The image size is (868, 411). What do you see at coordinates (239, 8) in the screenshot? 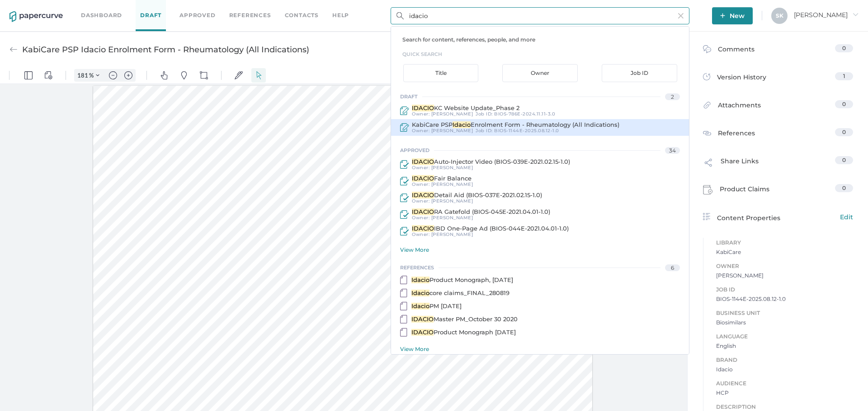
I see `img: default-sign.svg` at bounding box center [239, 8].